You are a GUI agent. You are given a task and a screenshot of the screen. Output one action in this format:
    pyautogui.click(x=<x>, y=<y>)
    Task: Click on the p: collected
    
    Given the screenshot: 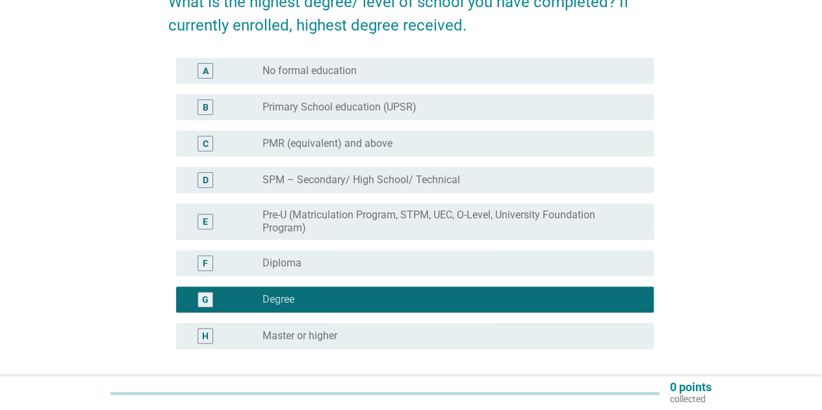 What is the action you would take?
    pyautogui.click(x=691, y=399)
    